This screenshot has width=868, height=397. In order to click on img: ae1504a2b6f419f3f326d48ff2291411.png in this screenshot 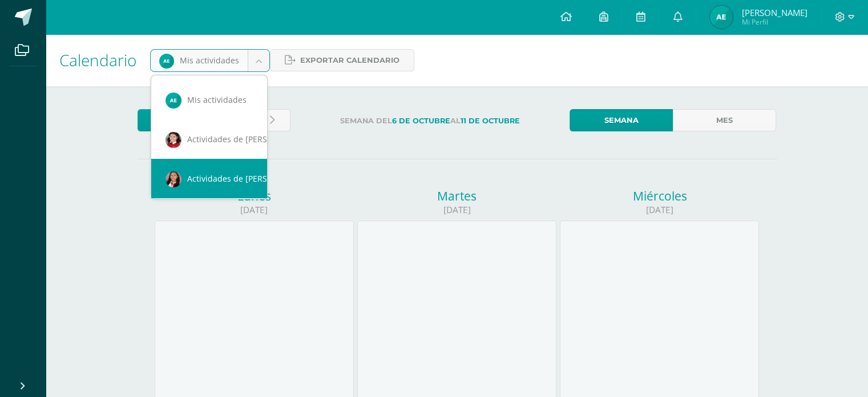, I will do `click(173, 140)`.